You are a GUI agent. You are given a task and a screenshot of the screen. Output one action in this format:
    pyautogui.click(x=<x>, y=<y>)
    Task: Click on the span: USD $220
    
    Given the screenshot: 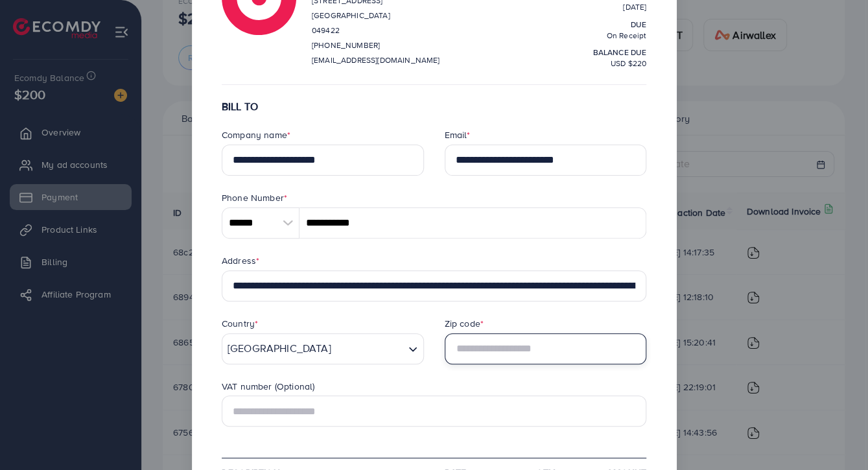 What is the action you would take?
    pyautogui.click(x=628, y=63)
    